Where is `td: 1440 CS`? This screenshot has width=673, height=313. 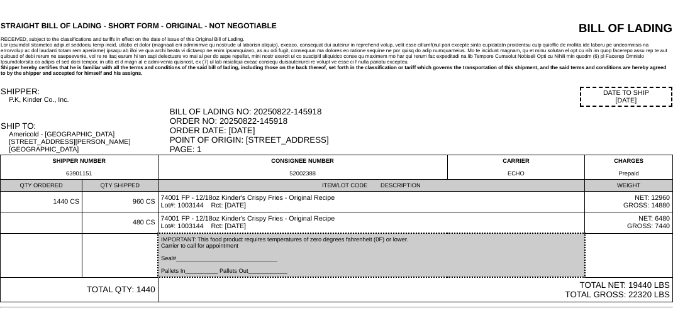
td: 1440 CS is located at coordinates (41, 202).